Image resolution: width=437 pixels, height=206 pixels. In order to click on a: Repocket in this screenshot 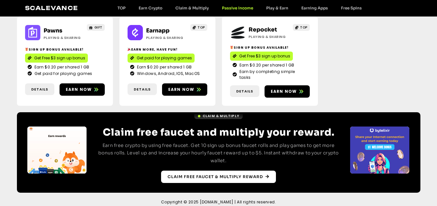, I will do `click(262, 30)`.